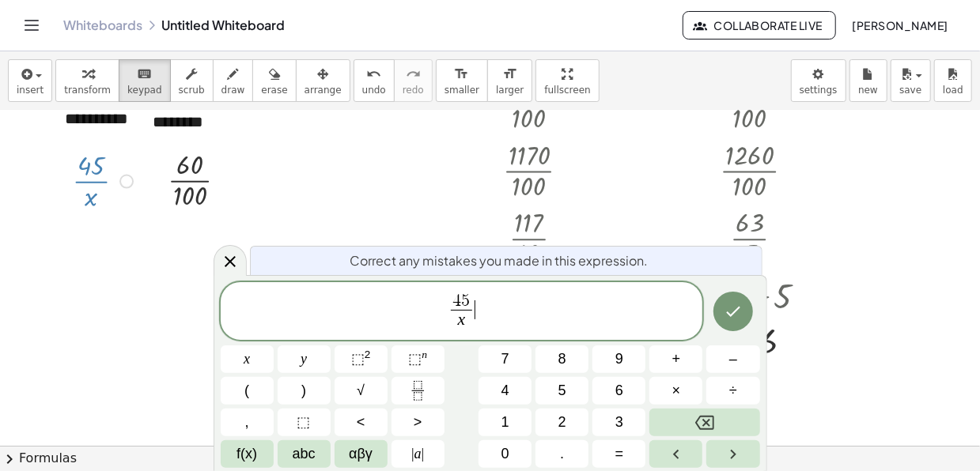  I want to click on button: fullscreen, so click(567, 81).